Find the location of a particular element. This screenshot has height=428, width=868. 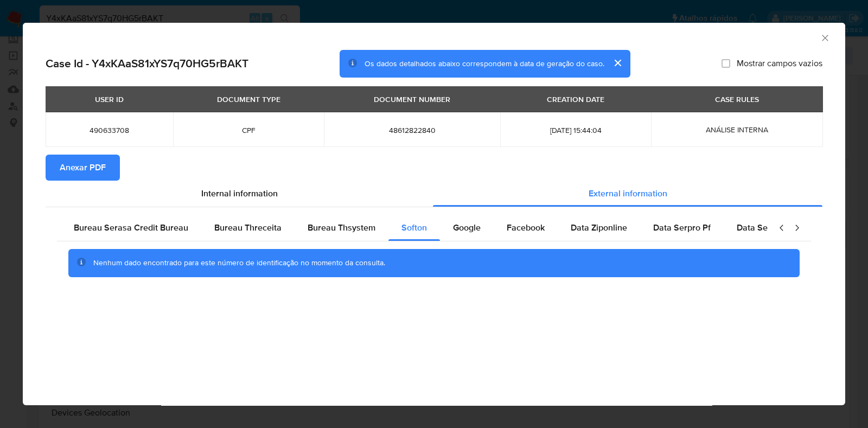

span: Bureau Thsystem is located at coordinates (341, 227).